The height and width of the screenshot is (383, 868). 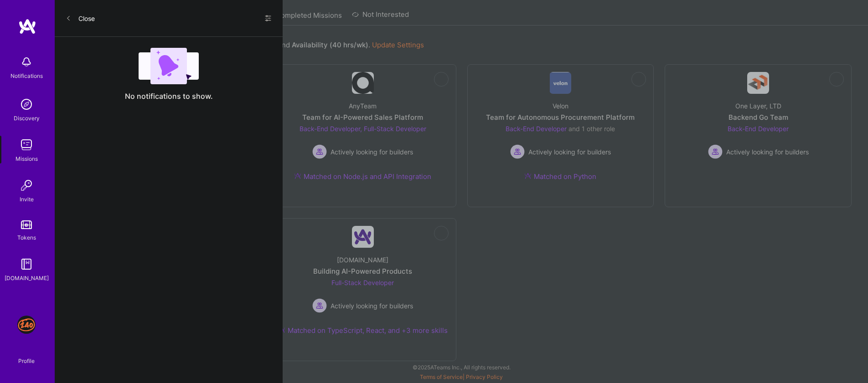 I want to click on div: Notifications, so click(x=26, y=76).